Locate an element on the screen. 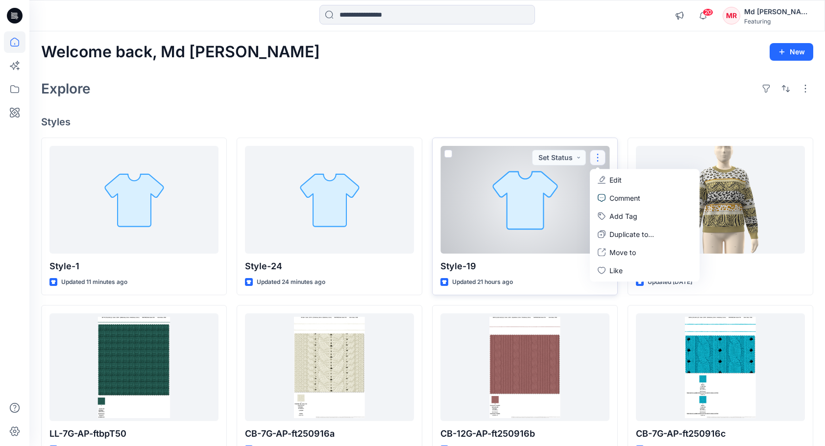  button: Add Tag is located at coordinates (645, 216).